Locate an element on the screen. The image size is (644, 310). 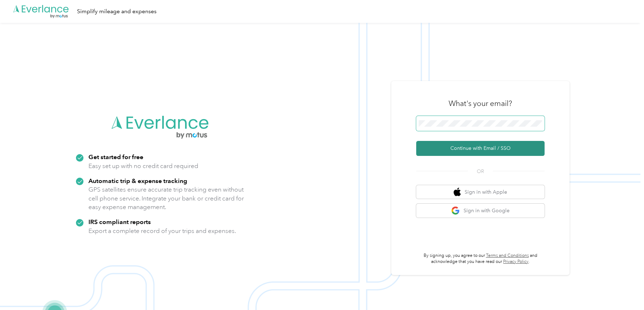
span: OR is located at coordinates (481, 172).